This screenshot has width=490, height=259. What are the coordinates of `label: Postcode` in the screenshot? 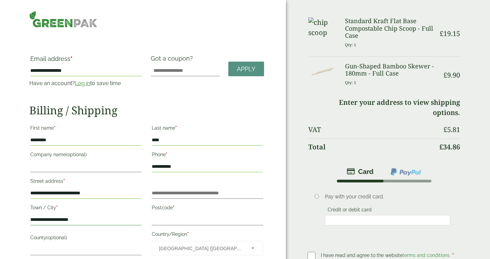 It's located at (207, 209).